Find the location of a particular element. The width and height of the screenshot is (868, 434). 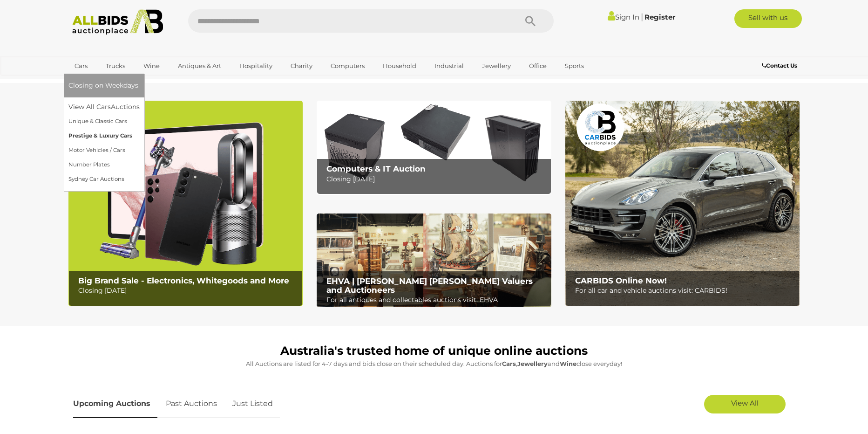

b: CARBIDS Online Now! is located at coordinates (621, 281).